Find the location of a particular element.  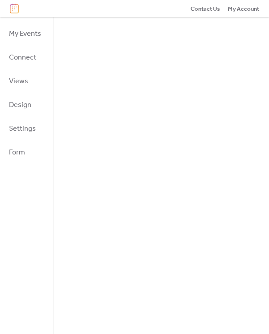

span: My Events is located at coordinates (25, 34).